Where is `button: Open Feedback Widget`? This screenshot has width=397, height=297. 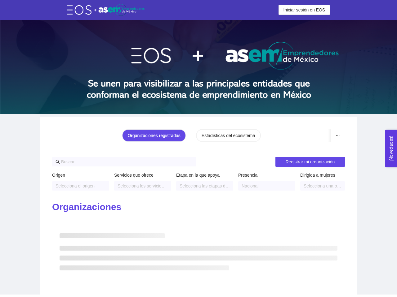 button: Open Feedback Widget is located at coordinates (391, 149).